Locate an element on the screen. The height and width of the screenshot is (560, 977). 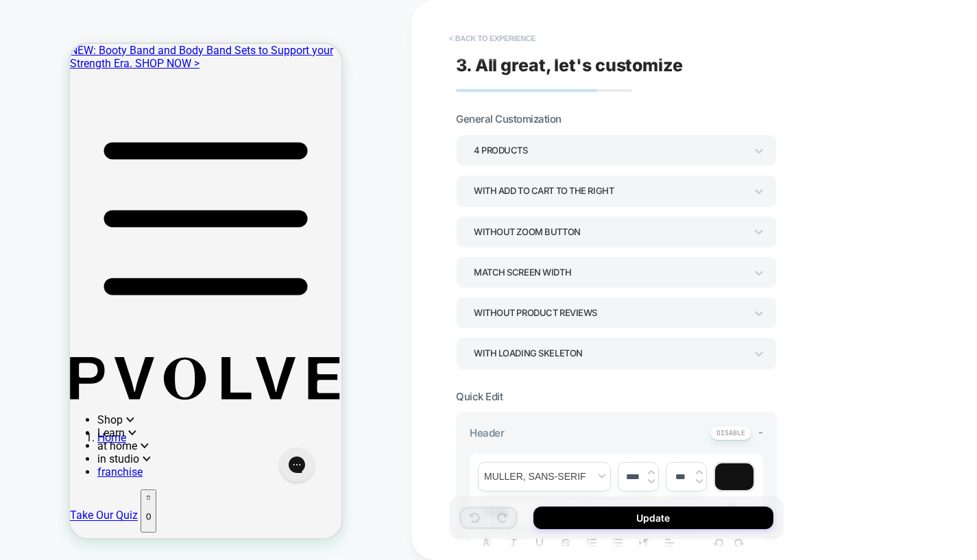
div: Without Product Reviews is located at coordinates (610, 313).